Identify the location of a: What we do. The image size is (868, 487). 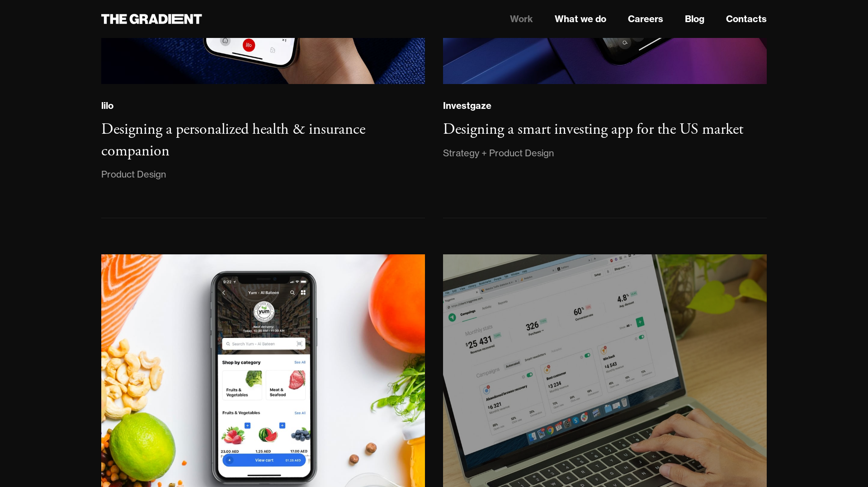
(581, 19).